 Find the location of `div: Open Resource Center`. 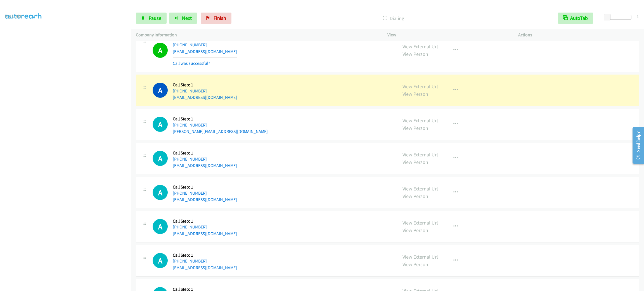

div: Open Resource Center is located at coordinates (10, 22).